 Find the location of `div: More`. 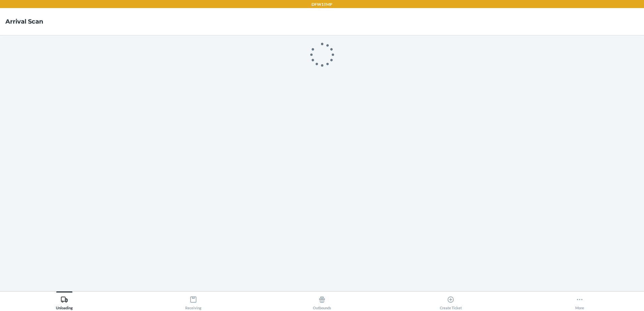

div: More is located at coordinates (580, 301).